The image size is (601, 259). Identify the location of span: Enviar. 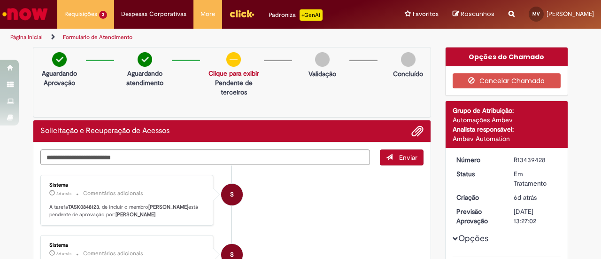
(408, 157).